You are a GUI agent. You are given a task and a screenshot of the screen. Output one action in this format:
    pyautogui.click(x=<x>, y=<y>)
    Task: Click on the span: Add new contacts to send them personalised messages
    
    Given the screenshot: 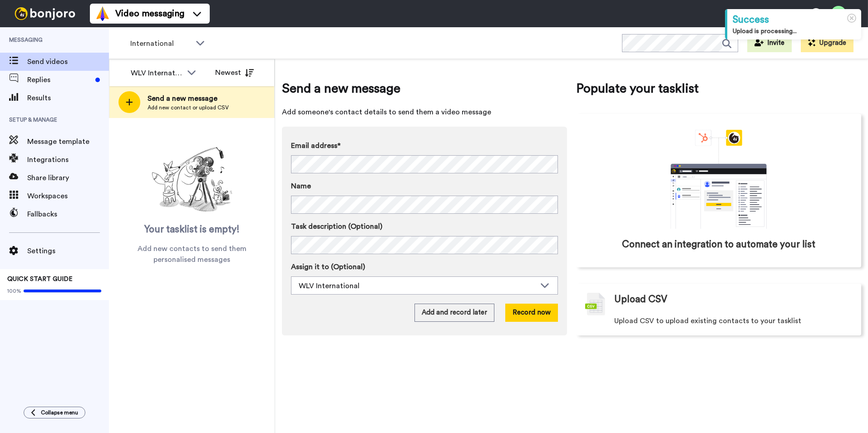 What is the action you would take?
    pyautogui.click(x=192, y=254)
    